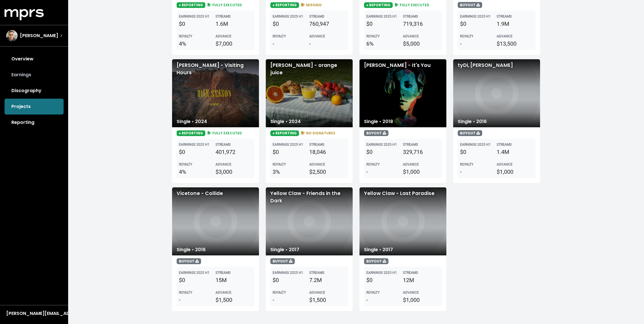 Image resolution: width=644 pixels, height=324 pixels. What do you see at coordinates (421, 44) in the screenshot?
I see `div: $5,000` at bounding box center [421, 44].